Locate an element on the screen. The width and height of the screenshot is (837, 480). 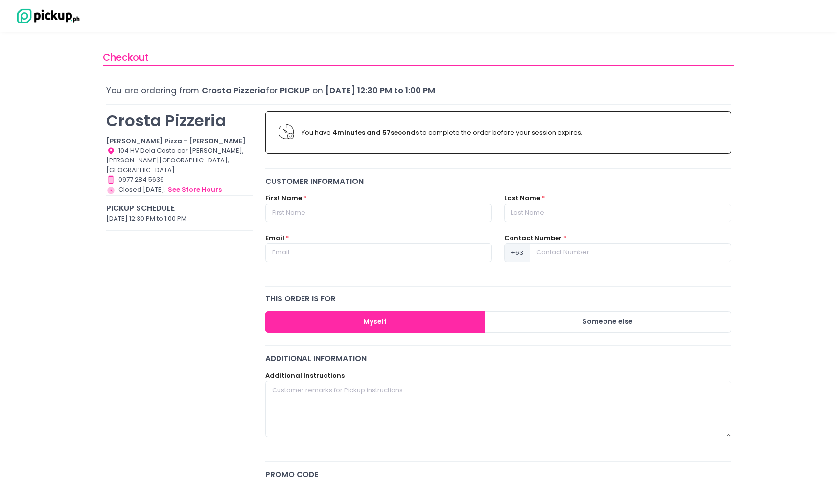
label: Contact Number is located at coordinates (533, 238).